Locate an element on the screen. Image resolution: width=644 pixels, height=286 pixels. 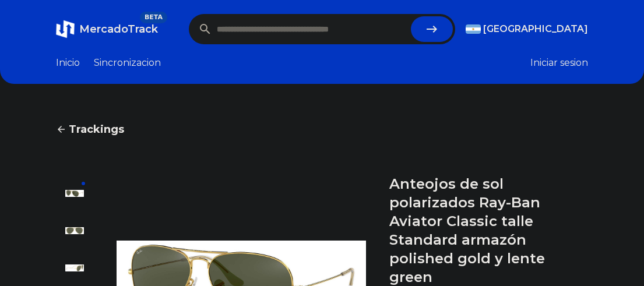
a: MercadoTrackBETA is located at coordinates (107, 29).